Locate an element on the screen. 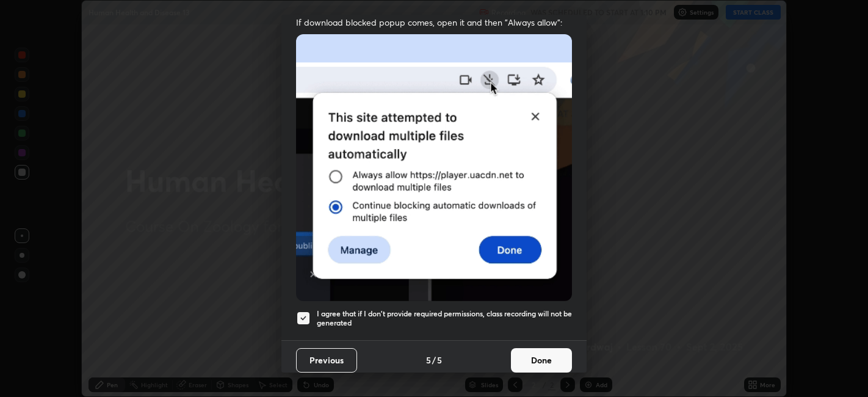  button: Done is located at coordinates (542, 361).